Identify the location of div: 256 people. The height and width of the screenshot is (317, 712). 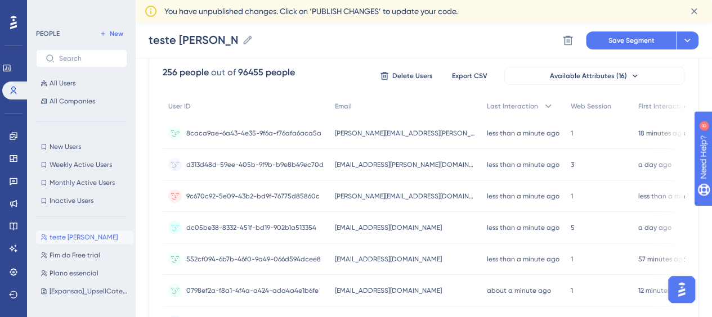
(186, 73).